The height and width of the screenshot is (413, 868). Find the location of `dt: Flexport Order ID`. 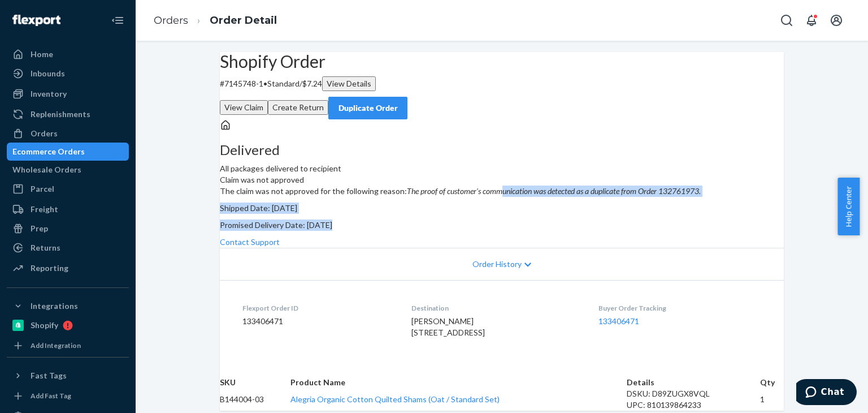

dt: Flexport Order ID is located at coordinates (317, 307).